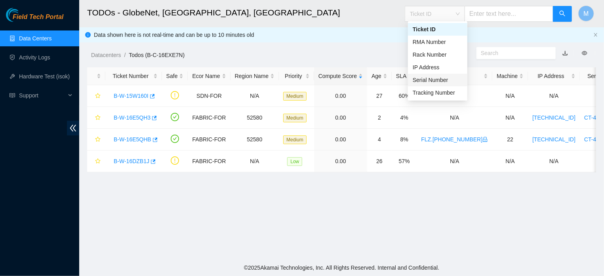  I want to click on a: B-W-16E5QH3, so click(132, 118).